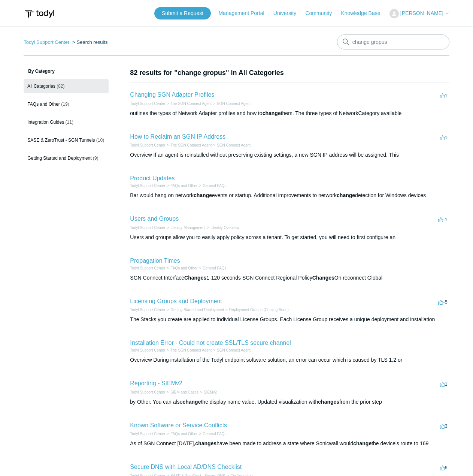  What do you see at coordinates (290, 155) in the screenshot?
I see `div: Overview If an agent is reinstalled without preserving existing settings, a new SGN IP address wi...` at bounding box center [290, 155].